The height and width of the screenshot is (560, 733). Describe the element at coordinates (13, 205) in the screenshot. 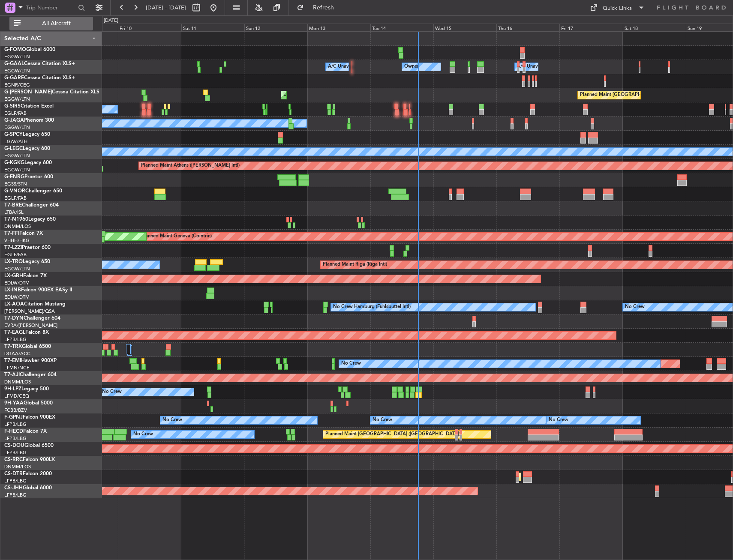

I see `span: T7-BRE` at that location.